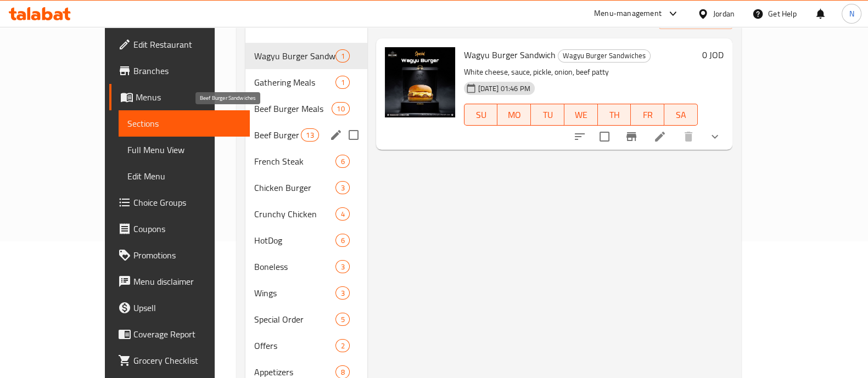 The image size is (868, 378). I want to click on a: Edit Menu, so click(184, 176).